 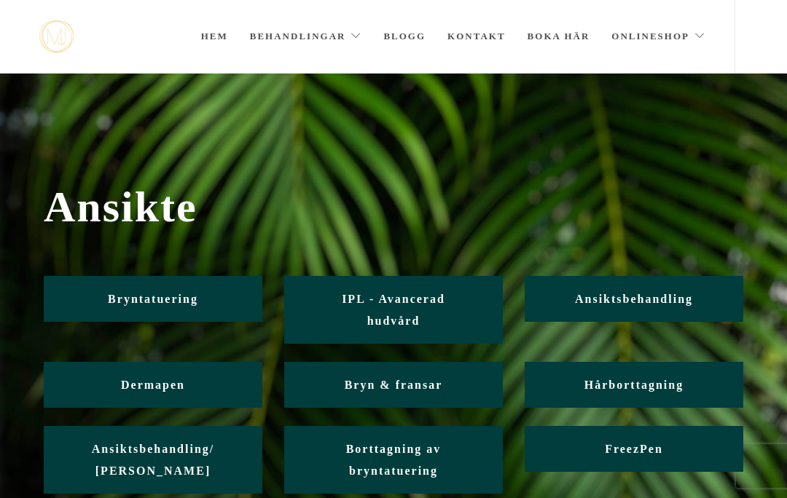 What do you see at coordinates (393, 460) in the screenshot?
I see `span: Borttagning av bryntatuering` at bounding box center [393, 460].